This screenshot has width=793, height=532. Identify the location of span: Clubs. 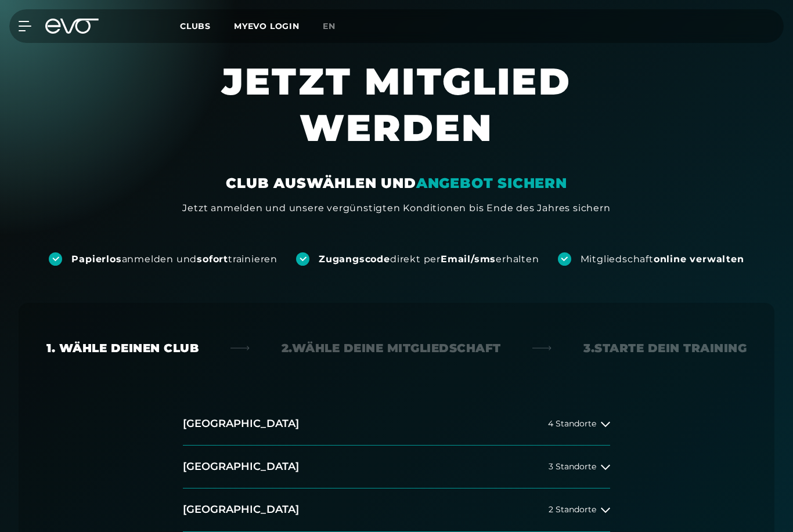
(195, 26).